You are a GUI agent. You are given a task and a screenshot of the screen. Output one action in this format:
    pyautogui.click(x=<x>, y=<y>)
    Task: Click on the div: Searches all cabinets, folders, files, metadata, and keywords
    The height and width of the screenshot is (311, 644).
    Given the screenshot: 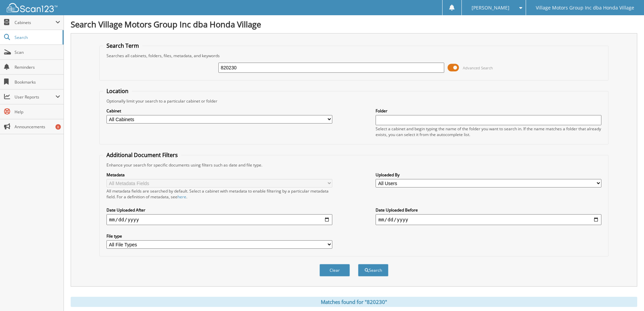 What is the action you would take?
    pyautogui.click(x=354, y=55)
    